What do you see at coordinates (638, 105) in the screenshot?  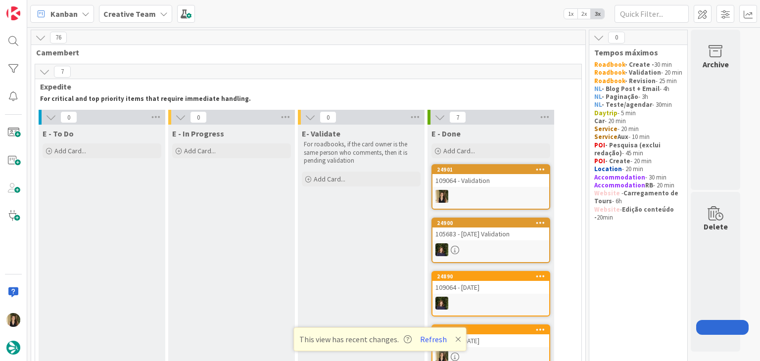 I see `p: - 30min` at bounding box center [638, 105].